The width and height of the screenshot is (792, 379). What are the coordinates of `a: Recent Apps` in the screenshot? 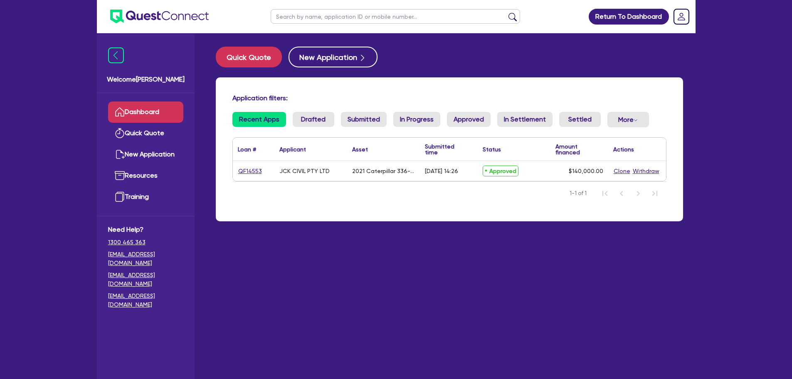 It's located at (259, 119).